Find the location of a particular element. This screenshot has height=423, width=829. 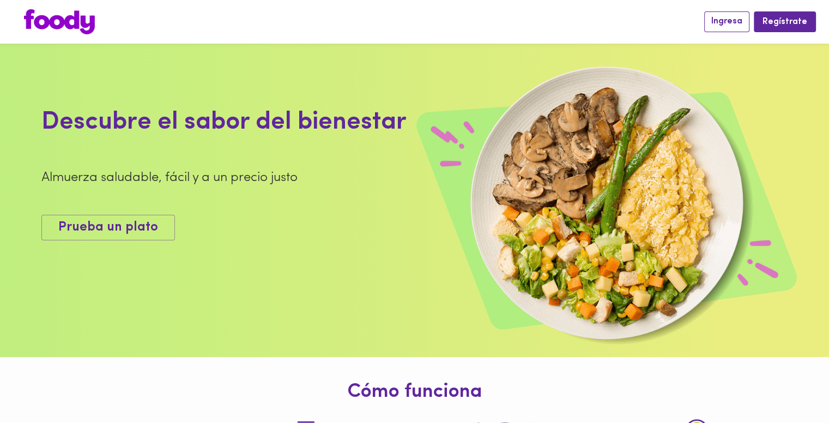

button: Prueba un plato is located at coordinates (108, 227).